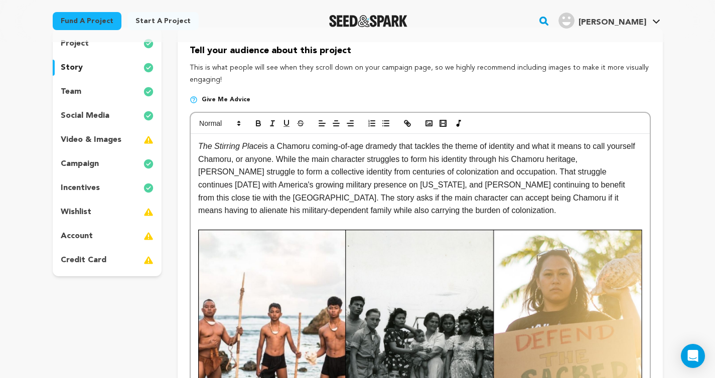 This screenshot has height=378, width=715. I want to click on button: team, so click(107, 92).